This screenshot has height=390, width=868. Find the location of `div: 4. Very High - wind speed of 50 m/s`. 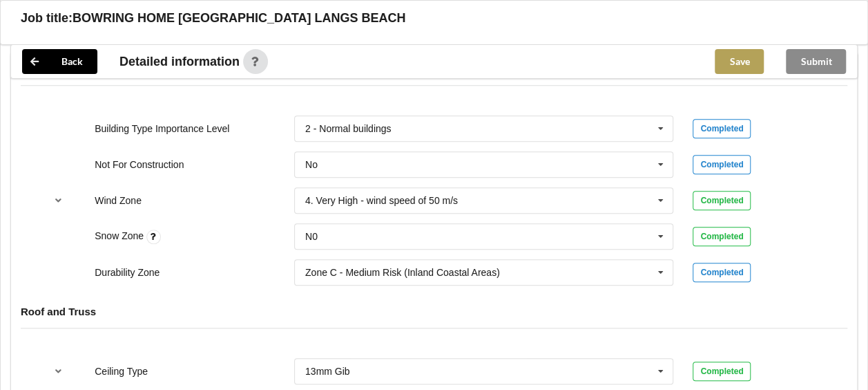

div: 4. Very High - wind speed of 50 m/s is located at coordinates (381, 200).